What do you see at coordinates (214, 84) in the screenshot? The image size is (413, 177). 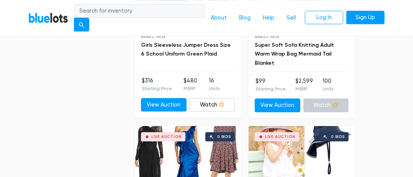 I see `li: 16` at bounding box center [214, 84].